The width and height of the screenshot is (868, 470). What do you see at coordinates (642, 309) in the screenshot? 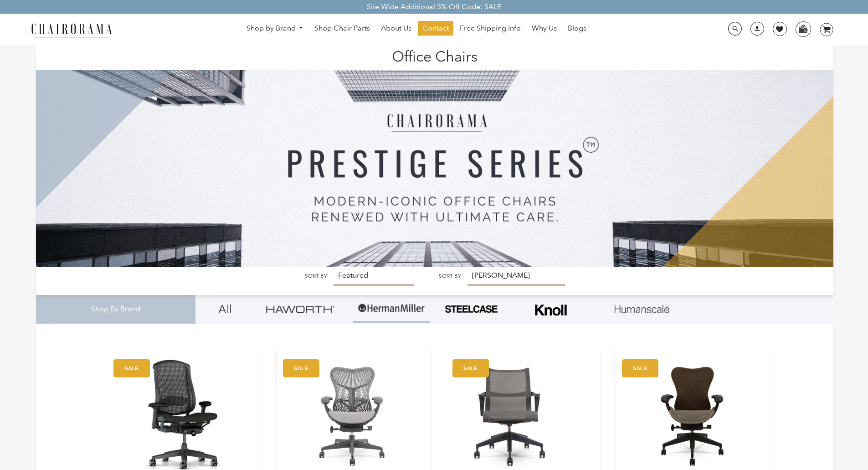
I see `img: Layer_1_1.png` at bounding box center [642, 309].